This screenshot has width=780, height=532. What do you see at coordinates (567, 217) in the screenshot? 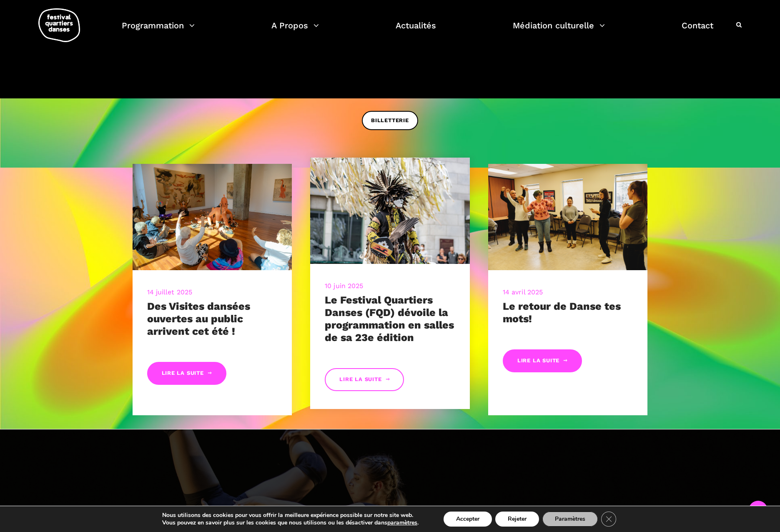
I see `img: CARI, 8 mars 2023-209` at bounding box center [567, 217].